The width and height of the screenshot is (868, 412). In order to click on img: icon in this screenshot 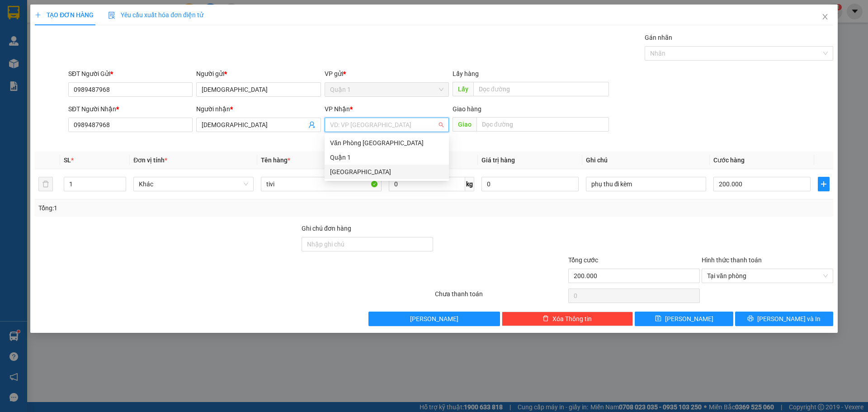, I will do `click(112, 16)`.